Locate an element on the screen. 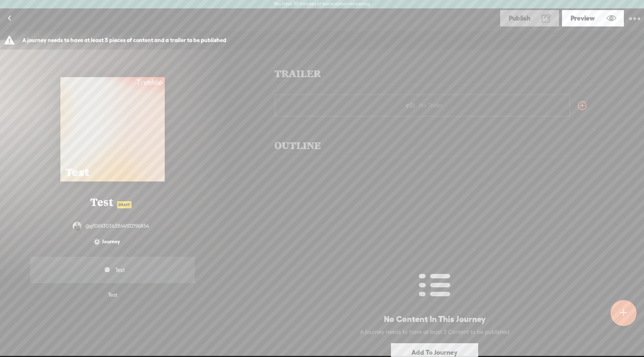  div: TRAILER is located at coordinates (434, 74).